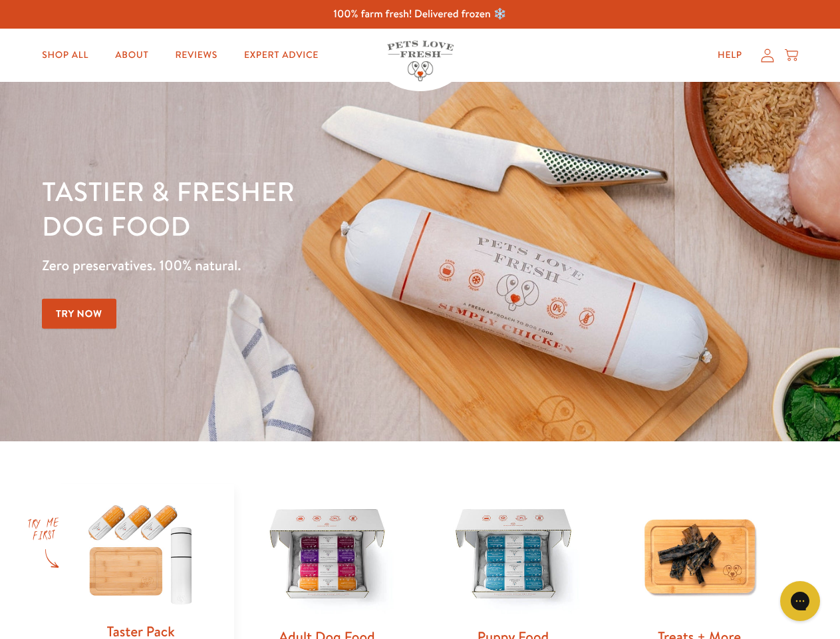 This screenshot has height=639, width=840. I want to click on img: Pets Love Fresh, so click(420, 61).